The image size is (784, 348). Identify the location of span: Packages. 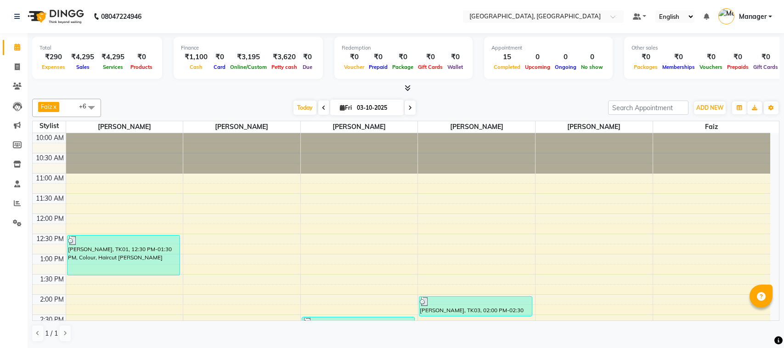
(646, 67).